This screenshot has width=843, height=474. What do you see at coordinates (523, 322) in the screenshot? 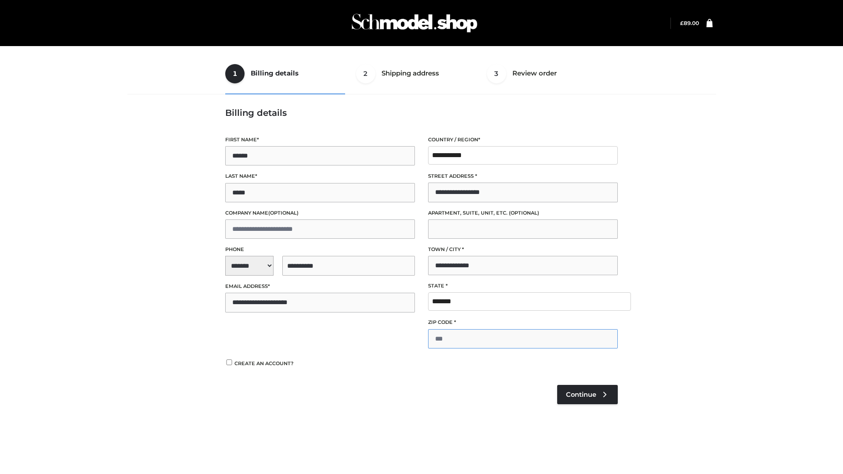
I see `label: ZIP Code` at bounding box center [523, 322].